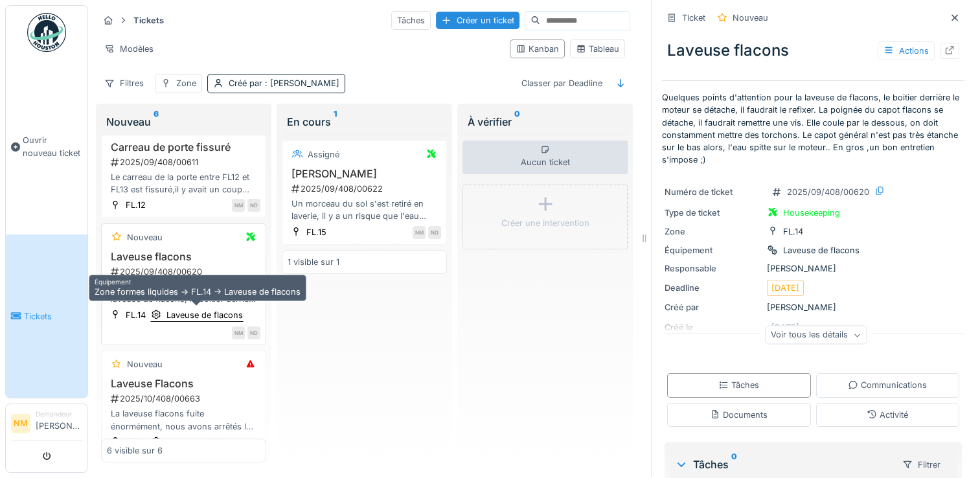 Image resolution: width=980 pixels, height=478 pixels. Describe the element at coordinates (46, 33) in the screenshot. I see `img: Badge_color-CXgf-gQk.svg` at that location.